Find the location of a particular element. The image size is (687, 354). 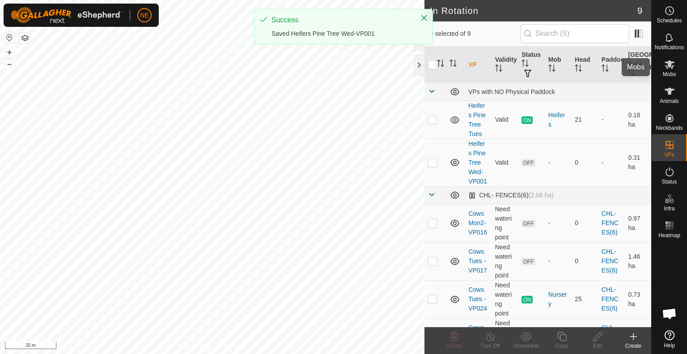

div: Saved Heifers Pine Tree Wed-VP001 is located at coordinates (341, 34).